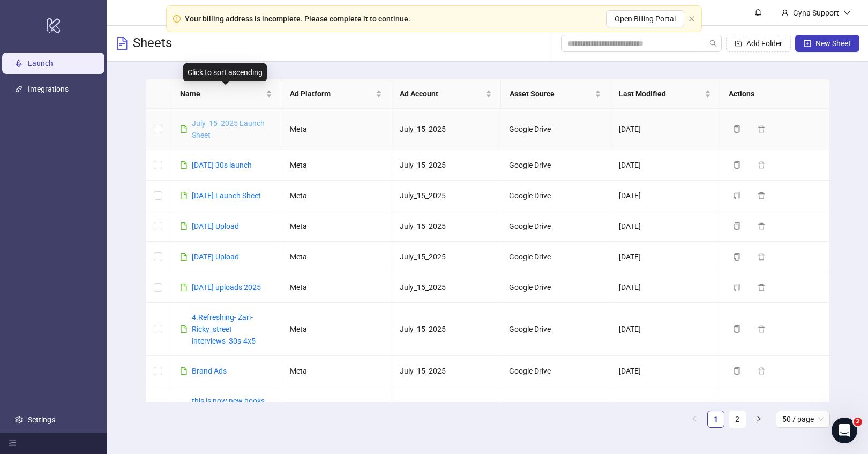  I want to click on span: 2, so click(858, 422).